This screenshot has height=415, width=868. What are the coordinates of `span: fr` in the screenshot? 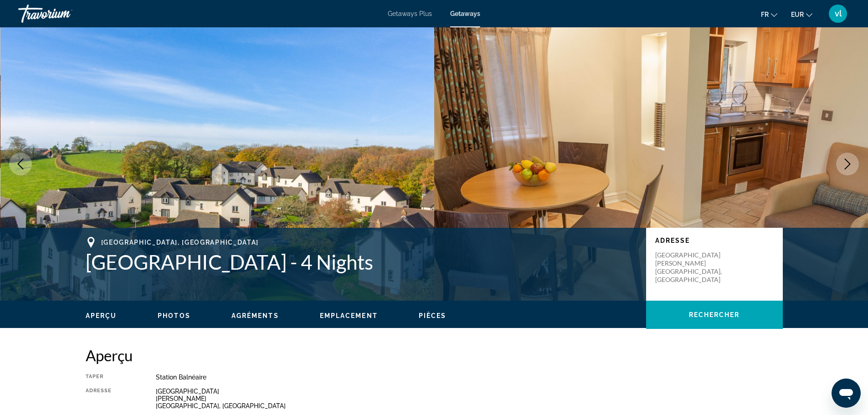 It's located at (765, 15).